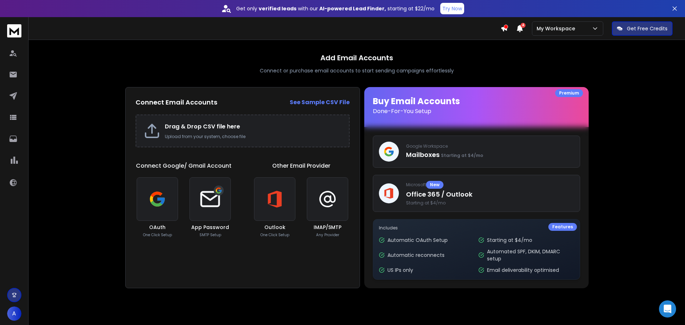 This screenshot has height=325, width=685. I want to click on p: Microsoft, so click(490, 185).